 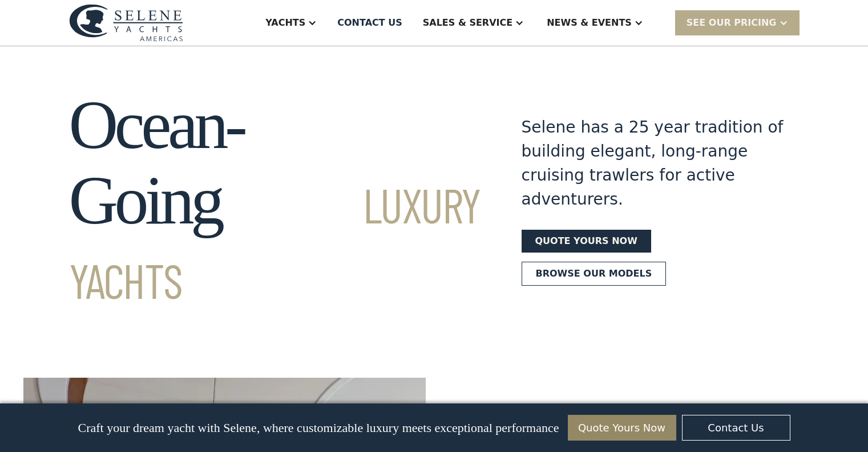 I want to click on div: Contact US, so click(x=370, y=23).